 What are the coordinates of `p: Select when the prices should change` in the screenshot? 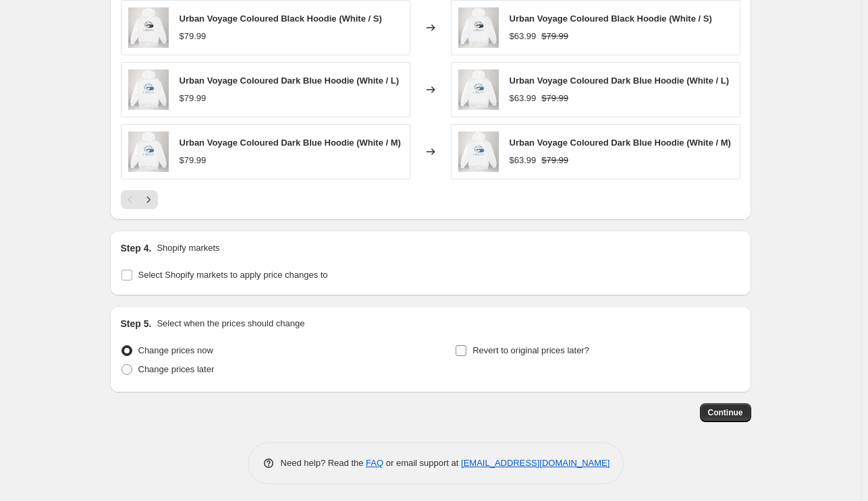 It's located at (231, 324).